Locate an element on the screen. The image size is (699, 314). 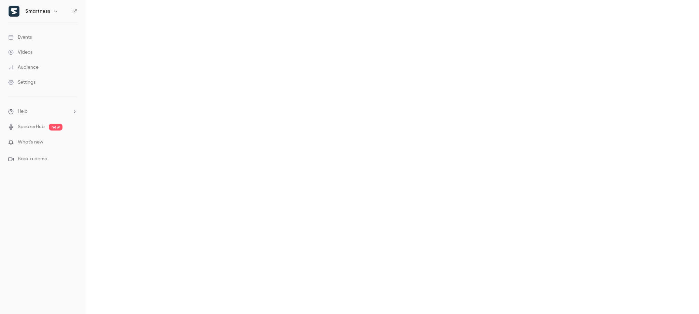
span: Book a demo is located at coordinates (32, 159).